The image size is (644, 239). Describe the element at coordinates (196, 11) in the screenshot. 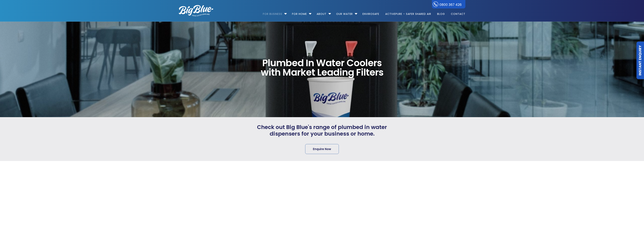

I see `img: logo` at that location.